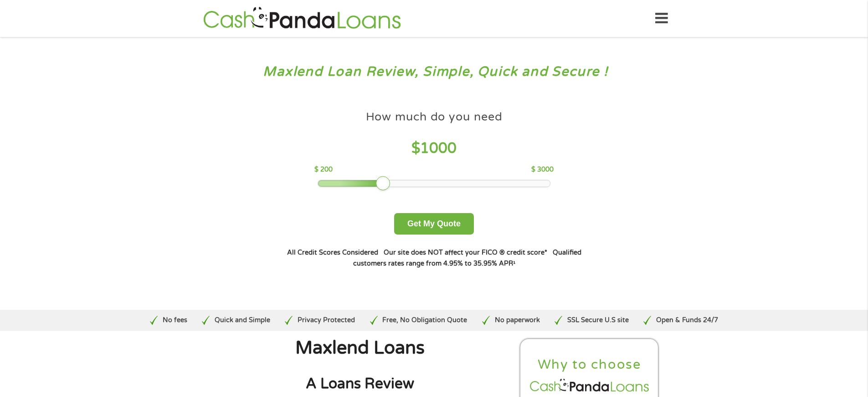  What do you see at coordinates (434, 117) in the screenshot?
I see `h4: How much do you need` at bounding box center [434, 117].